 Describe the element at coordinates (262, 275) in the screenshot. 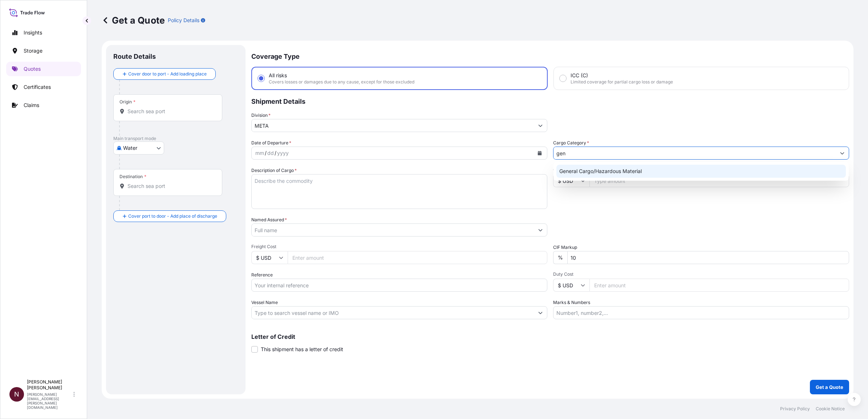

I see `label: Reference` at that location.